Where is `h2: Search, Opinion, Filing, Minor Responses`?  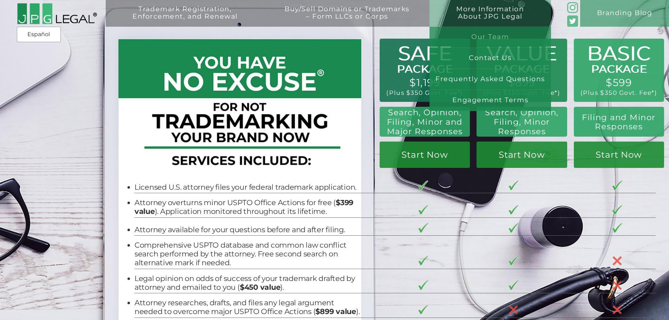
h2: Search, Opinion, Filing, Minor Responses is located at coordinates (522, 122).